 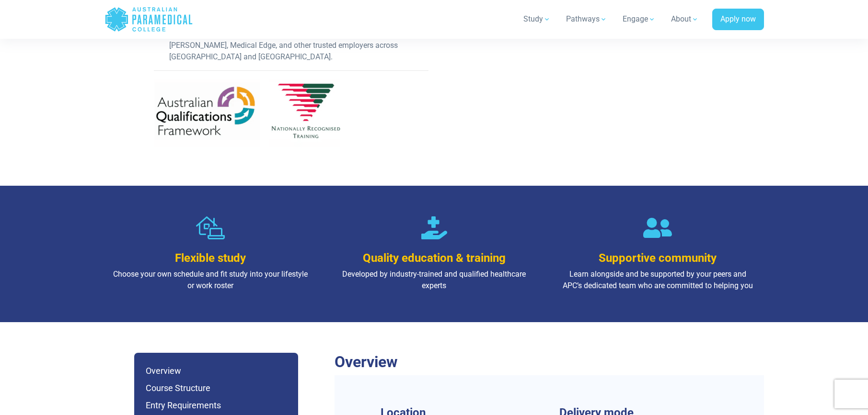 I want to click on h3: Flexible study, so click(x=210, y=258).